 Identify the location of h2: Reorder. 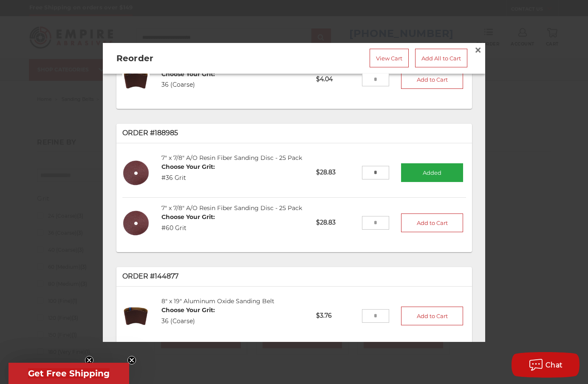
(186, 58).